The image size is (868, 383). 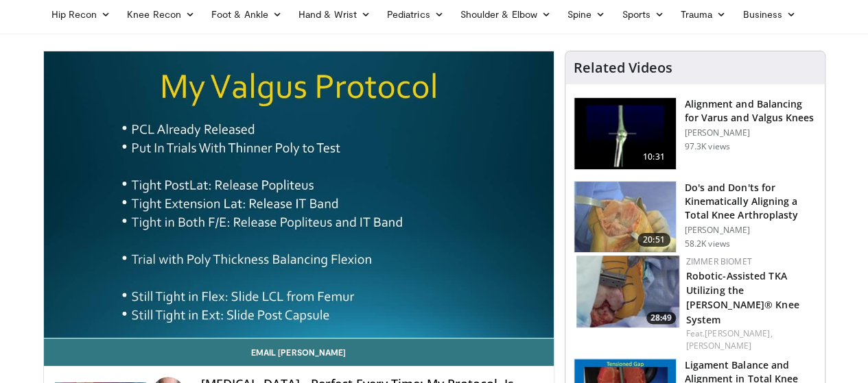 What do you see at coordinates (708, 146) in the screenshot?
I see `p: 97.3K views` at bounding box center [708, 146].